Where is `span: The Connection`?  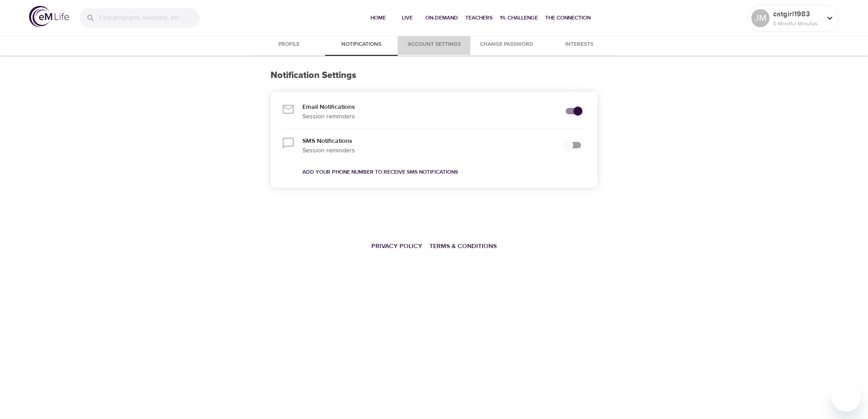
span: The Connection is located at coordinates (568, 18).